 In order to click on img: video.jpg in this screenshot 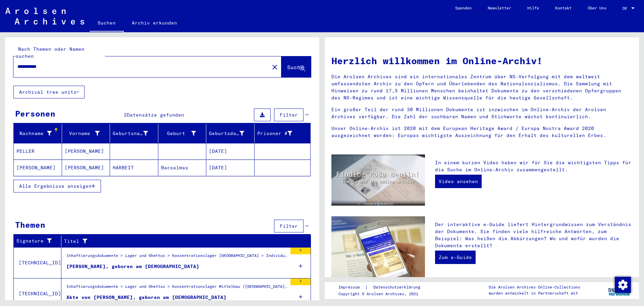, I will do `click(378, 180)`.